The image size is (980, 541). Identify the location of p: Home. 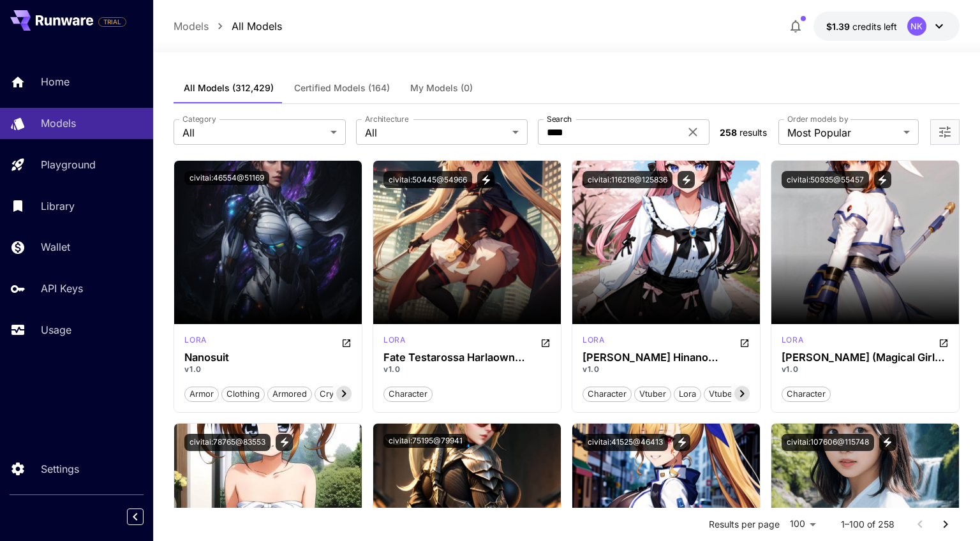
(54, 82).